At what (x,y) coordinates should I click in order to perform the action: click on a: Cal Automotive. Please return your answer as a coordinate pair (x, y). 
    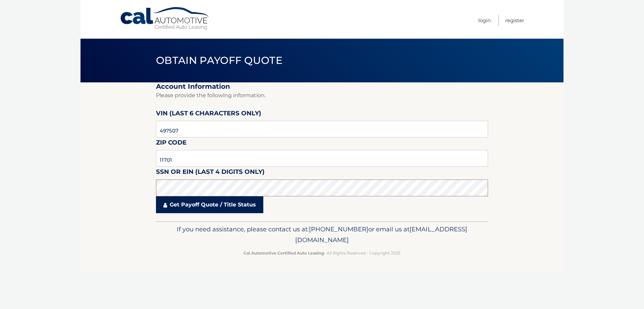
    Looking at the image, I should click on (165, 18).